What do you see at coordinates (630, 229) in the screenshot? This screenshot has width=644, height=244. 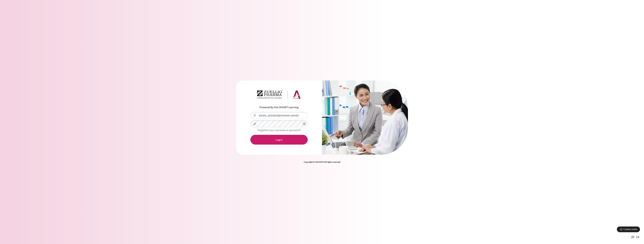 I see `span: Cookies notice` at bounding box center [630, 229].